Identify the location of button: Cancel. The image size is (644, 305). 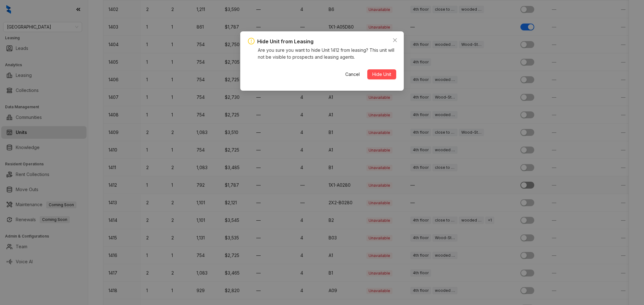
(353, 75).